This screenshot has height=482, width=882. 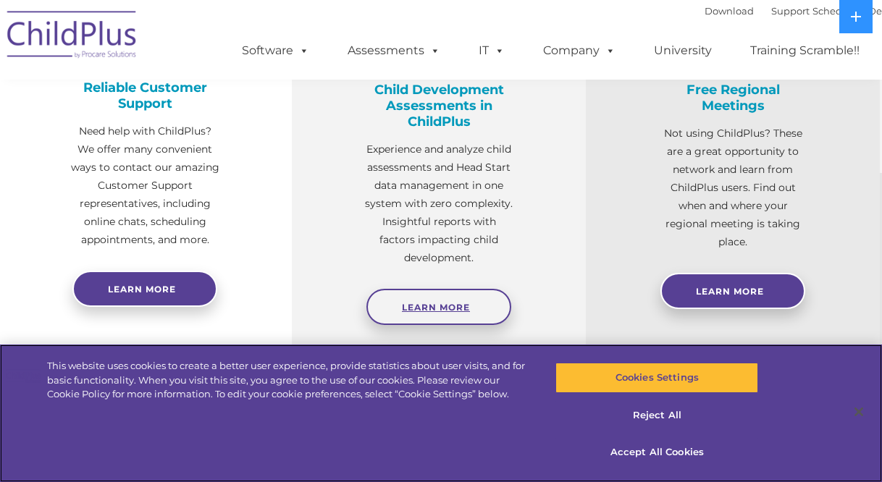 I want to click on span: Phone number, so click(x=227, y=160).